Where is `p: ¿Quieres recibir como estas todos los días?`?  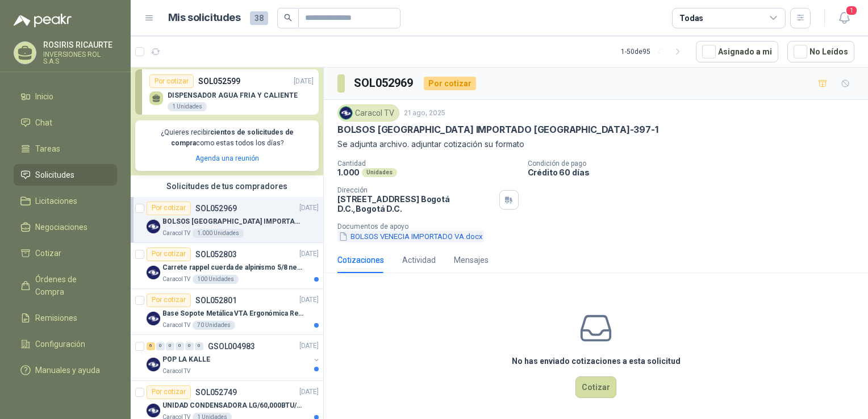 p: ¿Quieres recibir como estas todos los días? is located at coordinates (227, 137).